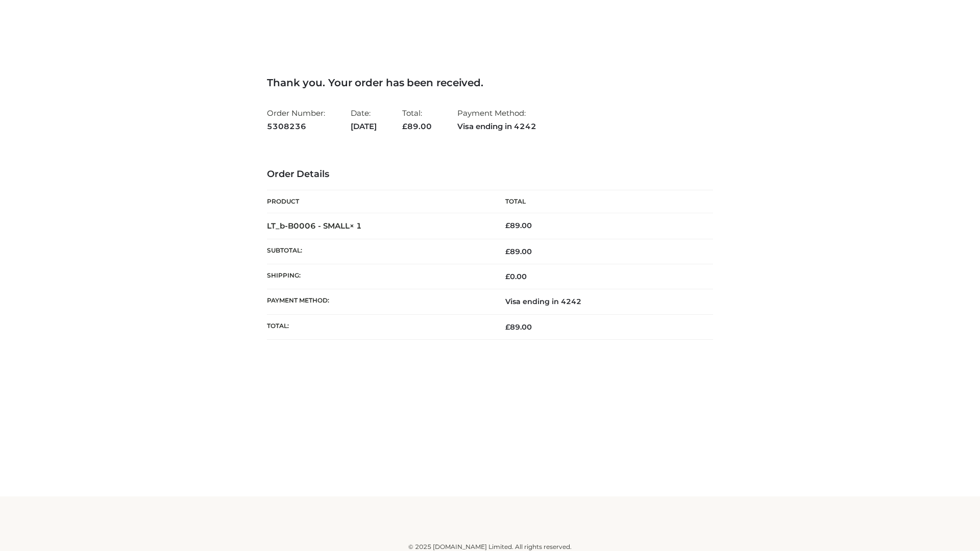 This screenshot has width=980, height=551. I want to click on td: Visa ending in 4242, so click(601, 302).